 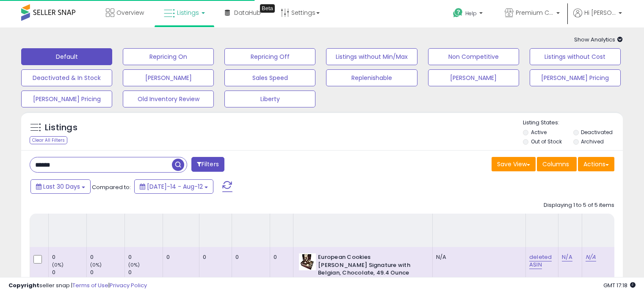 I want to click on div: Displaying 1 to 5 of 5 items, so click(x=579, y=205).